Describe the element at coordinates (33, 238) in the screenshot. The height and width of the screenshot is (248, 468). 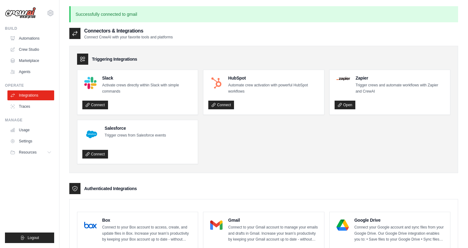
I see `span: Logout` at that location.